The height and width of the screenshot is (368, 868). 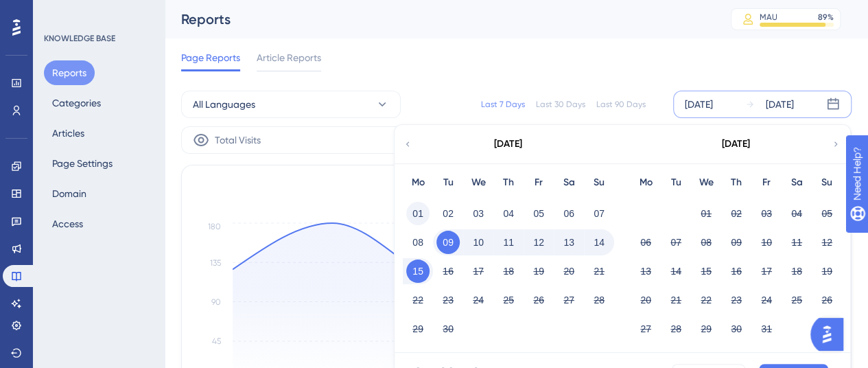 What do you see at coordinates (216, 341) in the screenshot?
I see `tspan: 45` at bounding box center [216, 341].